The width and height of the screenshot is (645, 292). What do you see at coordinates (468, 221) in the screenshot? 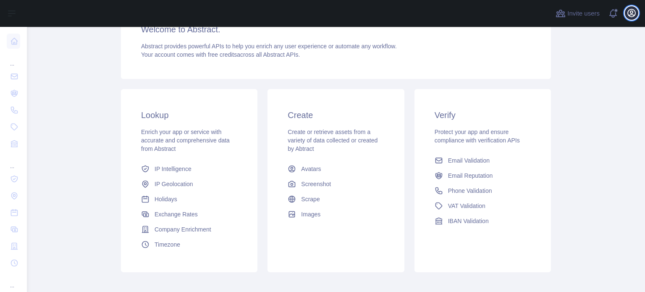
I see `span: IBAN Validation` at bounding box center [468, 221].